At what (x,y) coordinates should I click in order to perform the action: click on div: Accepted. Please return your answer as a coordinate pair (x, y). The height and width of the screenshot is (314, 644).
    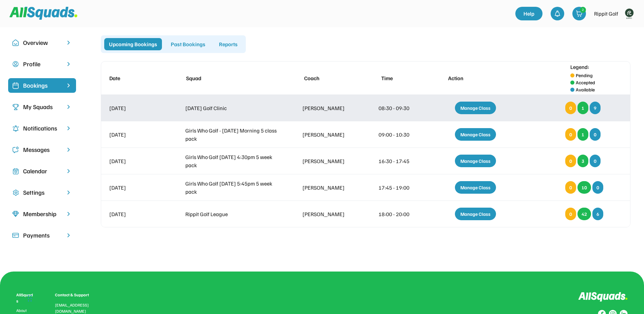
    Looking at the image, I should click on (585, 82).